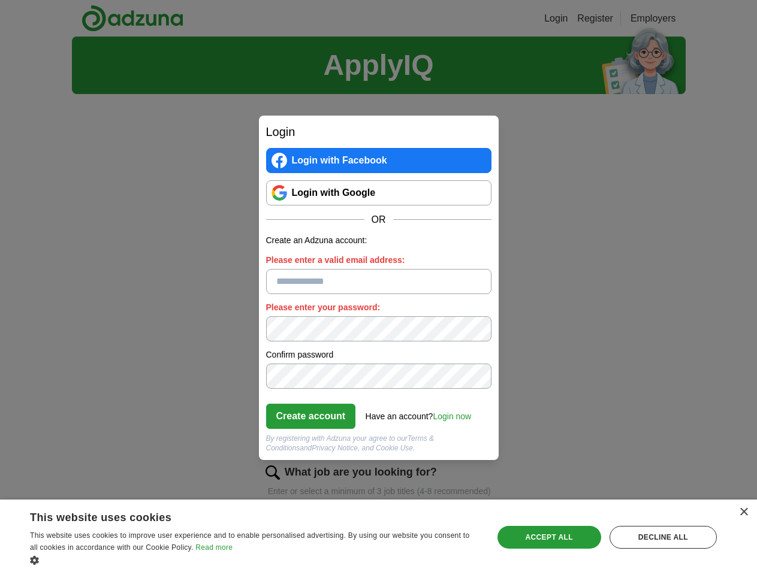 The width and height of the screenshot is (757, 575). What do you see at coordinates (379, 307) in the screenshot?
I see `label: Please enter your password:` at bounding box center [379, 307].